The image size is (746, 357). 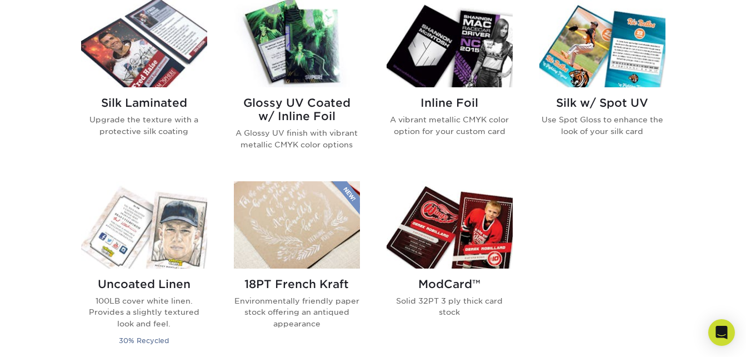 What do you see at coordinates (144, 125) in the screenshot?
I see `p: Upgrade the texture with a protective silk coating` at bounding box center [144, 125].